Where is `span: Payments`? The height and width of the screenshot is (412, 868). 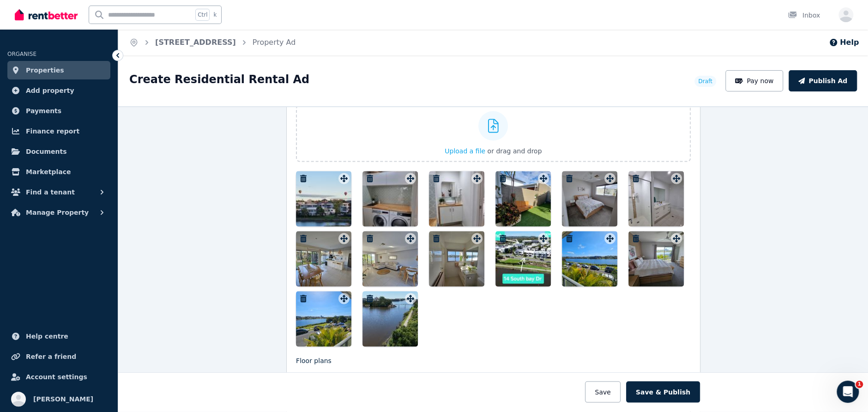
span: Payments is located at coordinates (43, 111).